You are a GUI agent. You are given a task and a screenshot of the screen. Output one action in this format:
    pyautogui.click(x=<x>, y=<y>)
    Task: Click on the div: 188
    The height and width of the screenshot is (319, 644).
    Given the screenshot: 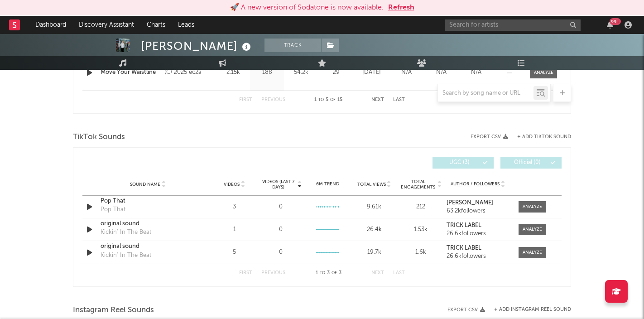 What is the action you would take?
    pyautogui.click(x=267, y=72)
    